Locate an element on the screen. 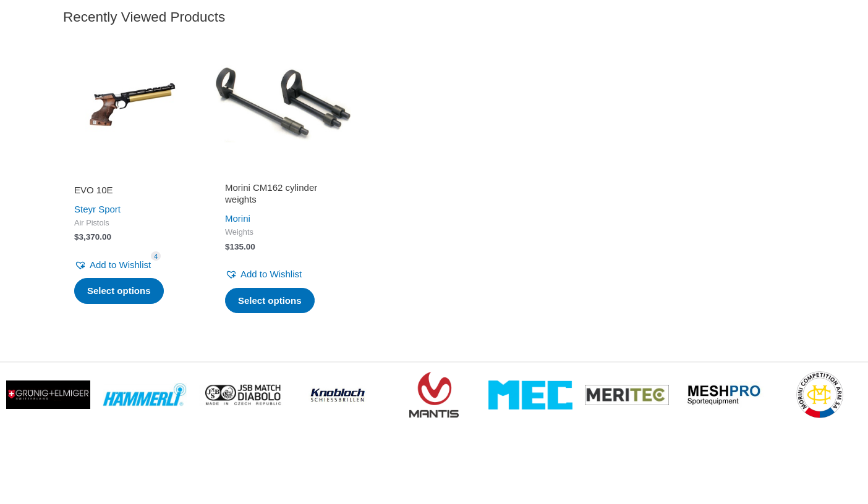 The width and height of the screenshot is (868, 504). span: Air Pistols is located at coordinates (133, 223).